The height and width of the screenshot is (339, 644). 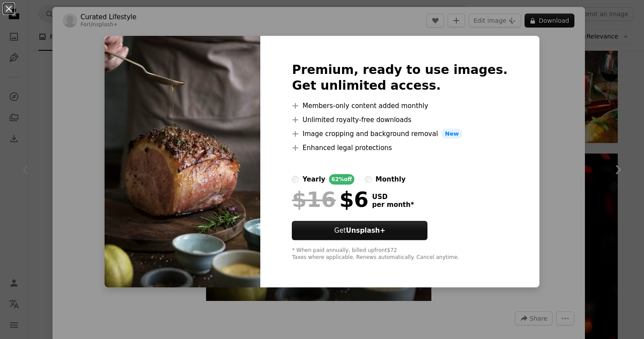 I want to click on div: * When paid annually, billed upfront $72 Taxes where applicable. Renews automatically. Cancel any..., so click(x=400, y=254).